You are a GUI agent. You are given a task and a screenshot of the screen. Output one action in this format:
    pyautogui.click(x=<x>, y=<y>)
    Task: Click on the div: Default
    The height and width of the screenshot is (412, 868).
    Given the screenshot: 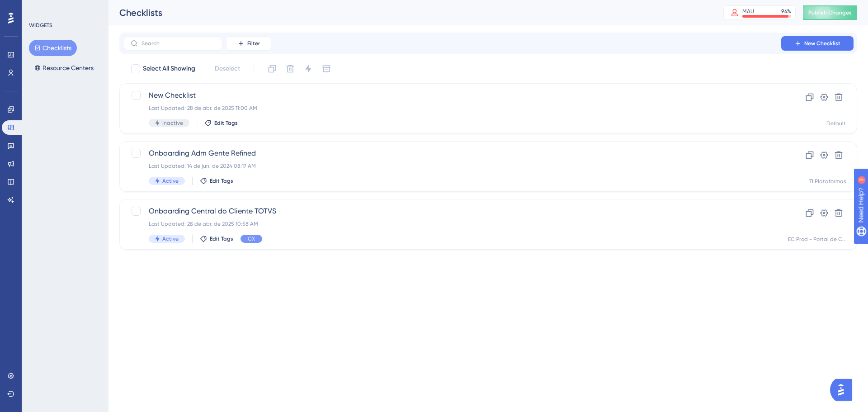 What is the action you would take?
    pyautogui.click(x=836, y=124)
    